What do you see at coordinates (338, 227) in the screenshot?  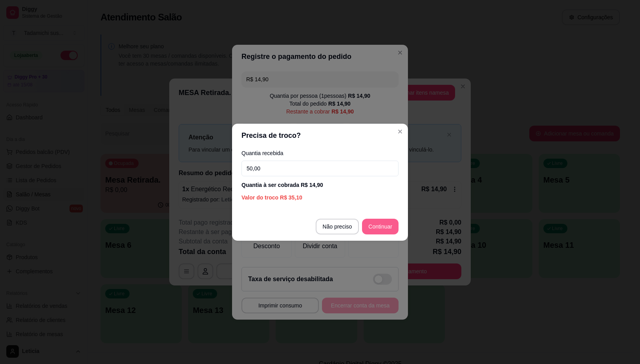 I see `button: Não preciso` at bounding box center [338, 227].